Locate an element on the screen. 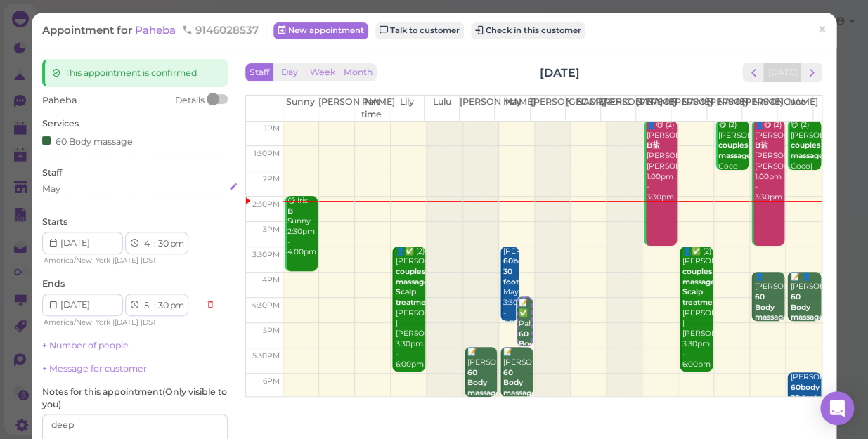 This screenshot has width=868, height=439. span: 3:30pm is located at coordinates (266, 254).